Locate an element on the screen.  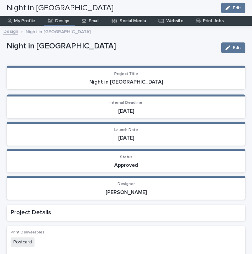
a: Website is located at coordinates (171, 20).